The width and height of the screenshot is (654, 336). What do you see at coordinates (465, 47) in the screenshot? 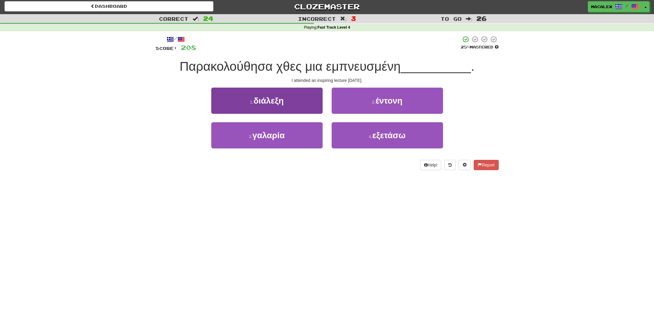
I see `span: 25 %` at bounding box center [465, 47].